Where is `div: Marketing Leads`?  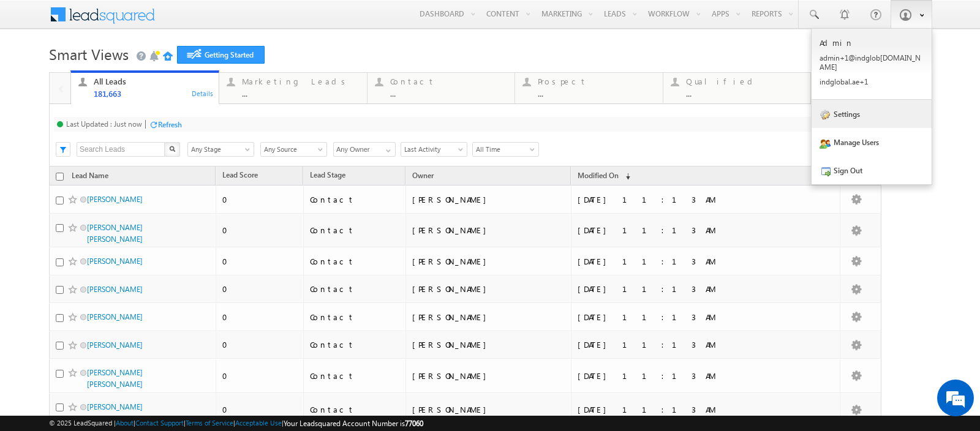
div: Marketing Leads is located at coordinates (301, 81).